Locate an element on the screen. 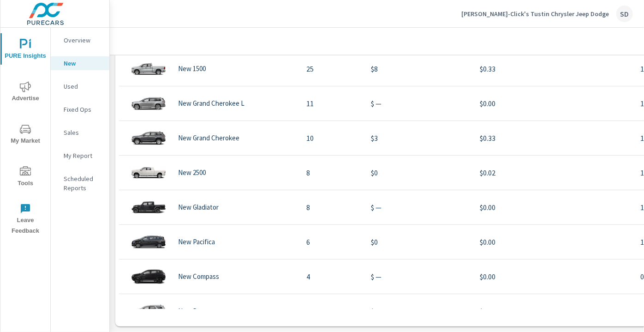  p: Used is located at coordinates (83, 86).